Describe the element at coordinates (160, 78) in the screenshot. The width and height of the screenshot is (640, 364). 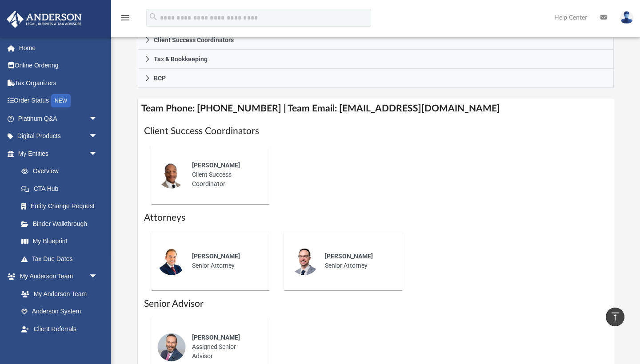
I see `span: BCP` at that location.